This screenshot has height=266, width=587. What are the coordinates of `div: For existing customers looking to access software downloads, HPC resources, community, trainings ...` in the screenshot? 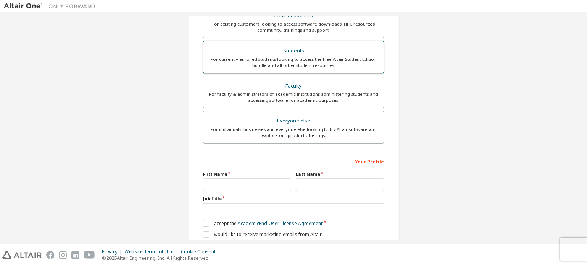 It's located at (294, 27).